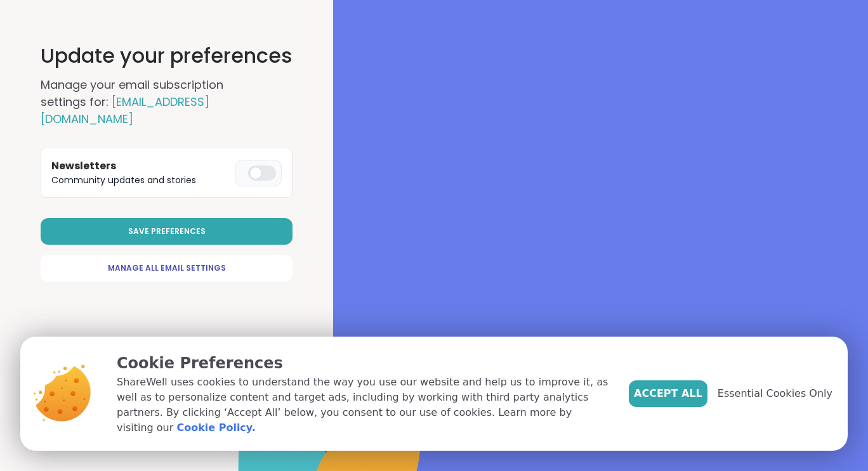 The width and height of the screenshot is (868, 471). I want to click on button: Accept All, so click(668, 394).